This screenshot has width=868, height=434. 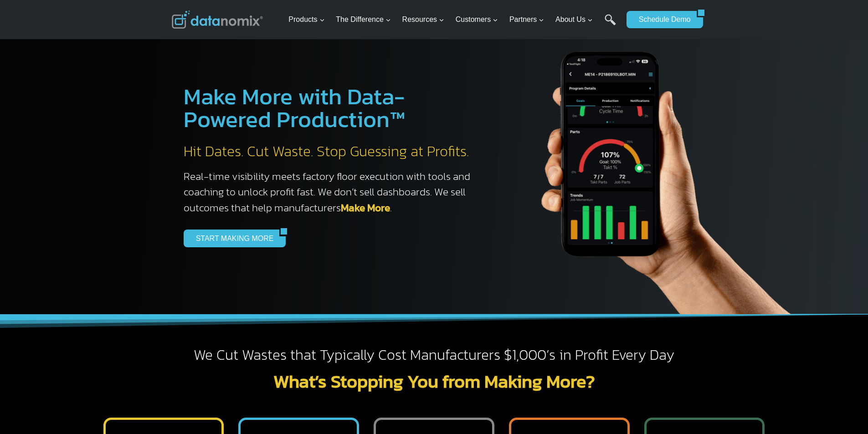 What do you see at coordinates (657, 167) in the screenshot?
I see `img: The Datanoix Mobile App available on Android and iOS Devices` at bounding box center [657, 167].